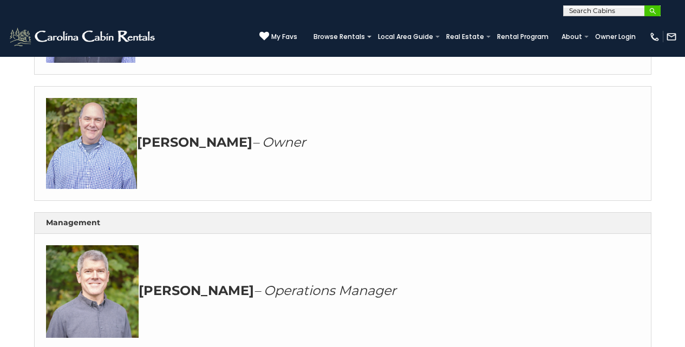  Describe the element at coordinates (615, 37) in the screenshot. I see `a: Owner Login` at that location.